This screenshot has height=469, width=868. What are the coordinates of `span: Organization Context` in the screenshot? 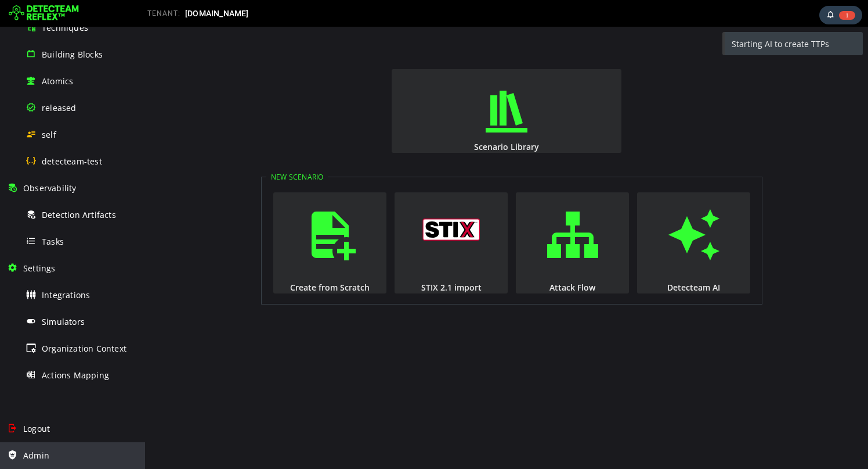 It's located at (84, 348).